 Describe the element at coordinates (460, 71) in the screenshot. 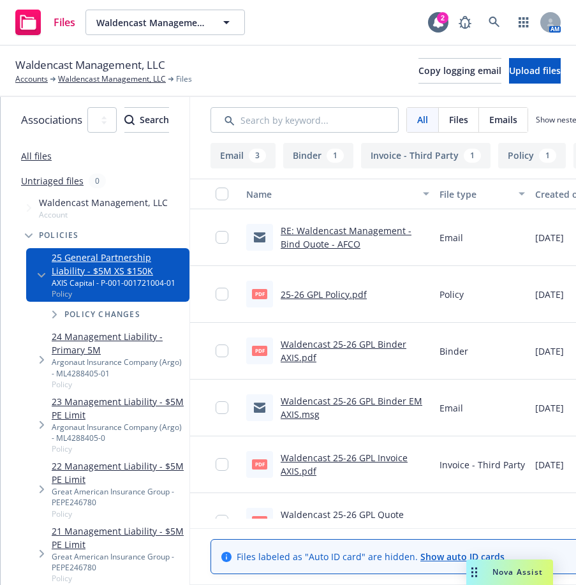

I see `button: Copy logging email` at that location.